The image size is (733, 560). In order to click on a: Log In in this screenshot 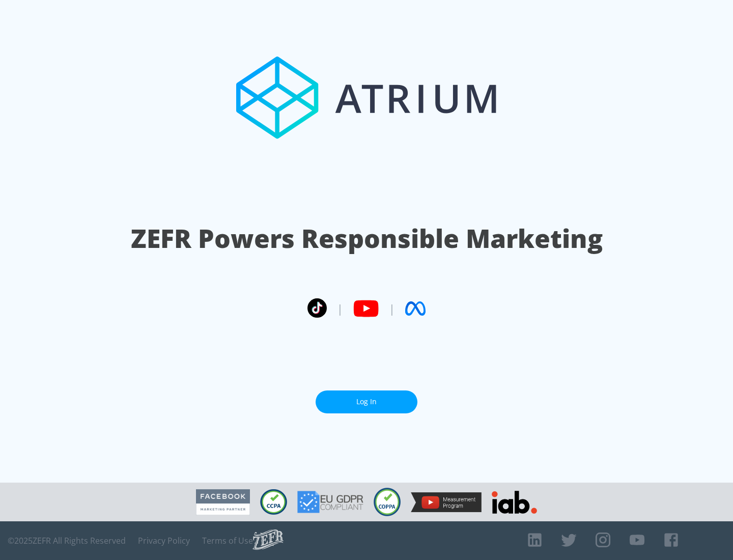, I will do `click(366, 402)`.